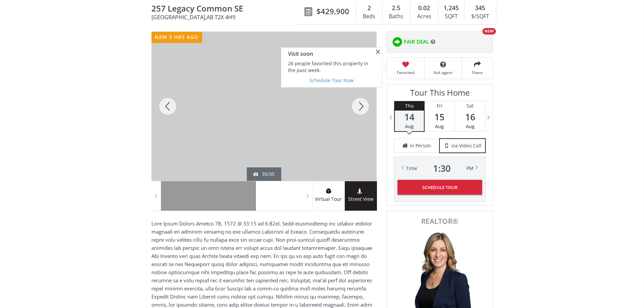 The height and width of the screenshot is (308, 644). I want to click on div: Time PM, so click(440, 168).